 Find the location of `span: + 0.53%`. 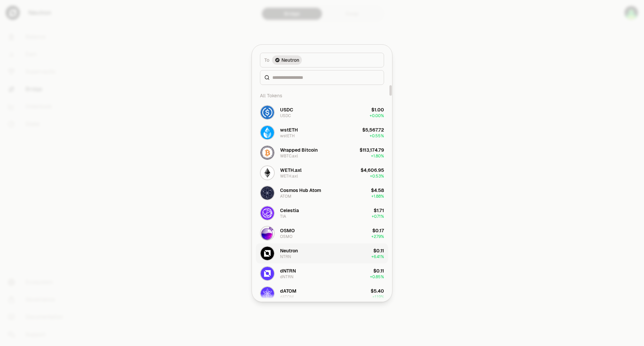

span: + 0.53% is located at coordinates (377, 176).